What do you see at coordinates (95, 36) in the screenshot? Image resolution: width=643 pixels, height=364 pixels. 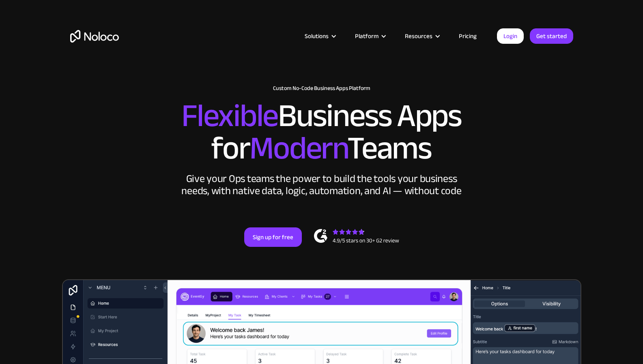 I see `a: home` at bounding box center [95, 36].